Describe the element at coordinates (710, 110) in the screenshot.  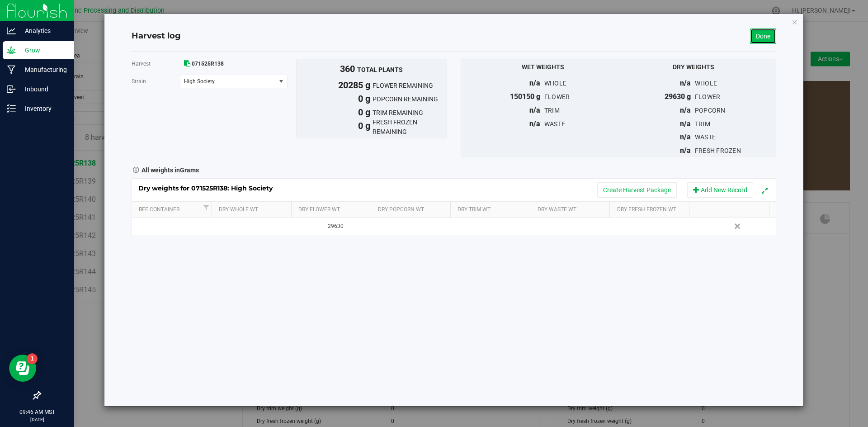
I see `span: popcorn` at that location.